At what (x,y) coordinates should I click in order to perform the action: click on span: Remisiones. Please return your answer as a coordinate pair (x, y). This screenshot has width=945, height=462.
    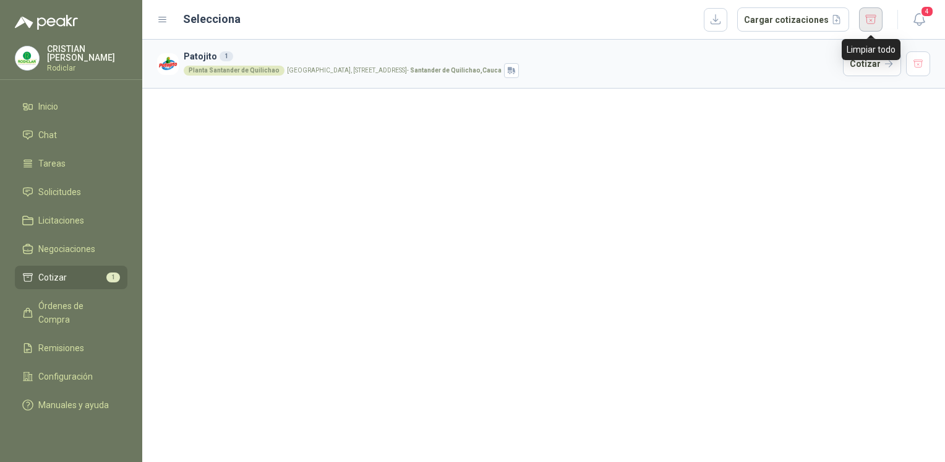
    Looking at the image, I should click on (61, 348).